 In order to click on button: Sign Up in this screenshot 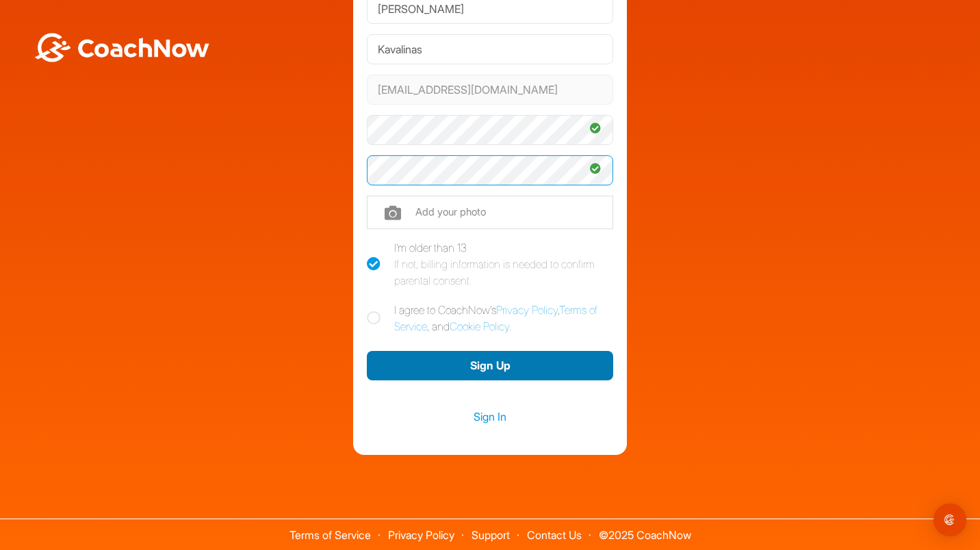, I will do `click(490, 366)`.